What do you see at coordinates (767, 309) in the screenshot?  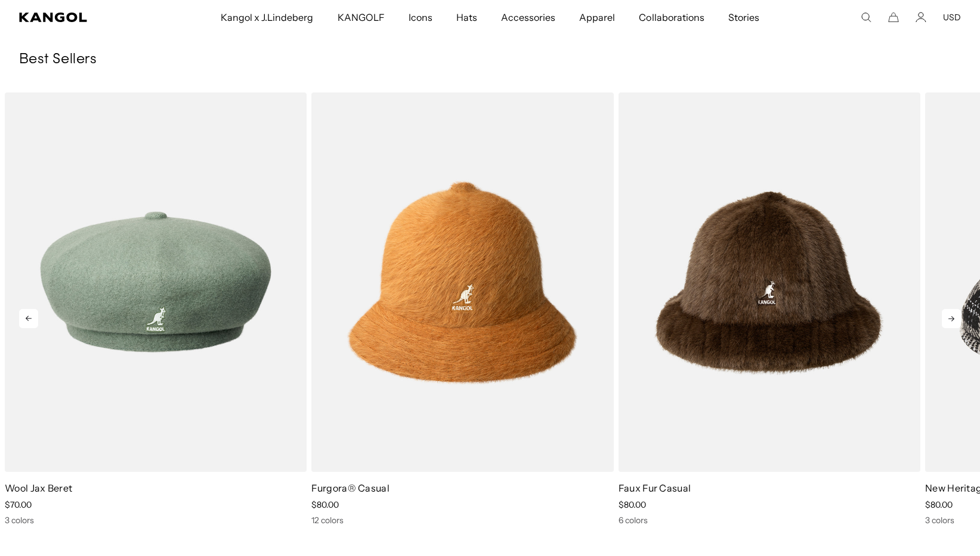 I see `div: 9 of 10` at bounding box center [767, 309].